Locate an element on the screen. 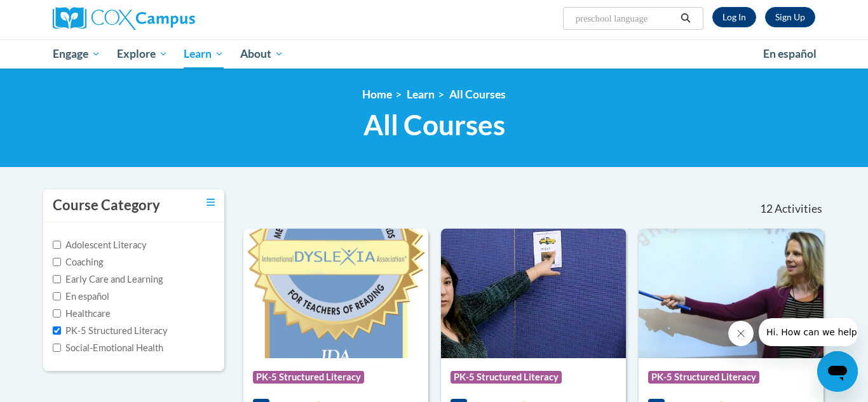  label: En español is located at coordinates (81, 297).